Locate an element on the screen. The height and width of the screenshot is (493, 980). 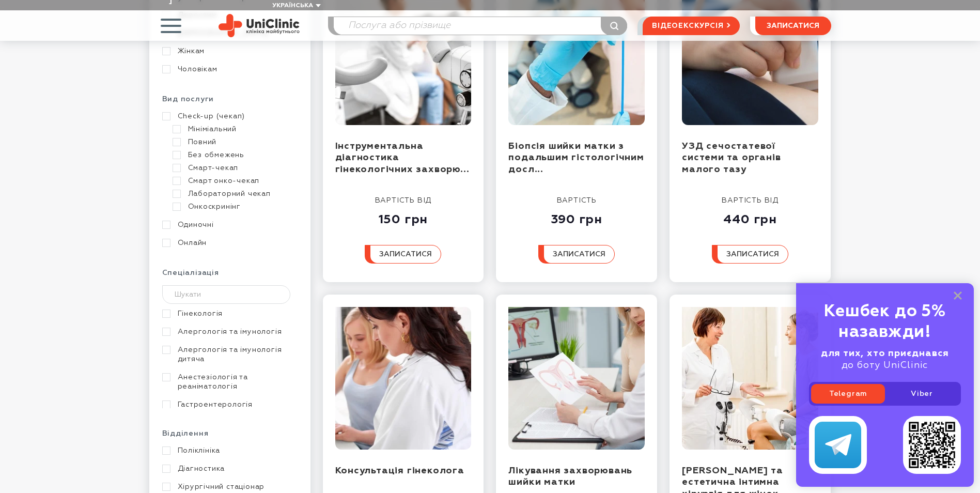
a: Анестезіологія та реаніматологія is located at coordinates (228, 382).